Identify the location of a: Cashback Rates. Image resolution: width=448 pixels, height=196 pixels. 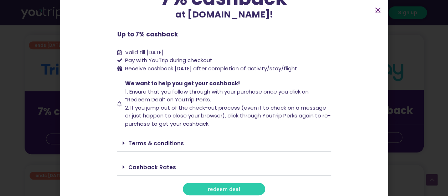
(152, 167).